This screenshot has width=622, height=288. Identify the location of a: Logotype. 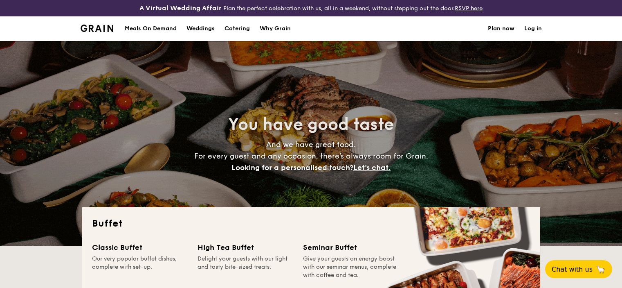
(97, 28).